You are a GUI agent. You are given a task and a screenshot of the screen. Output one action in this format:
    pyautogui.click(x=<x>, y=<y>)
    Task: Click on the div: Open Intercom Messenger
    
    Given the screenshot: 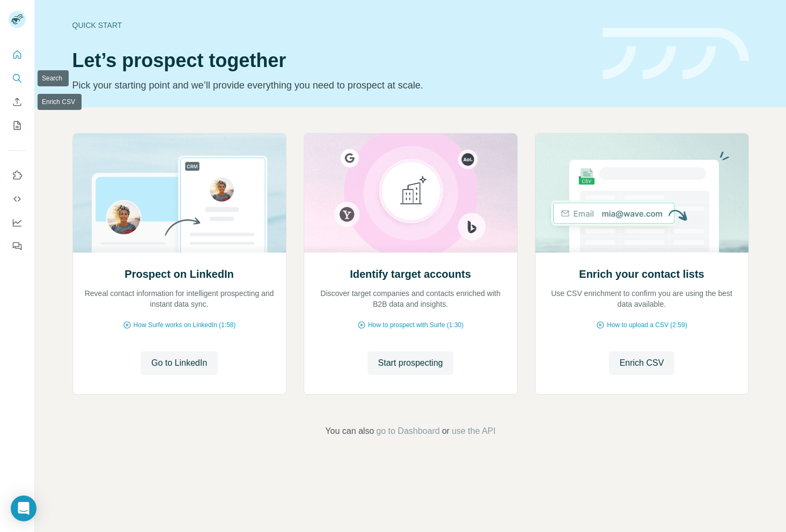 What is the action you would take?
    pyautogui.click(x=23, y=508)
    